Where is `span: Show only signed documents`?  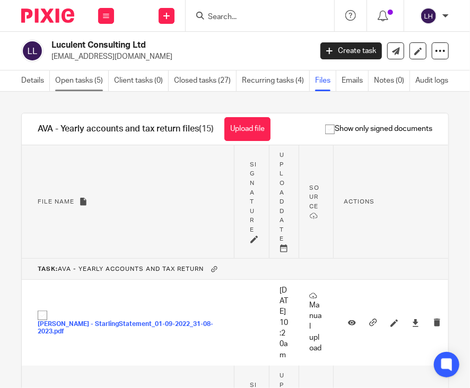
span: Show only signed documents is located at coordinates (379, 129).